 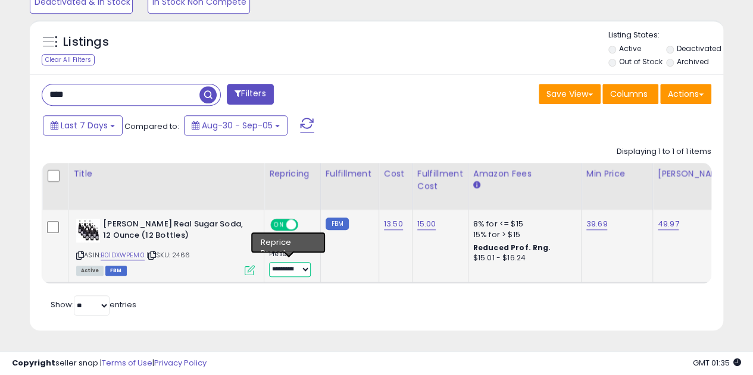 I want to click on p: Listing States:, so click(x=665, y=35).